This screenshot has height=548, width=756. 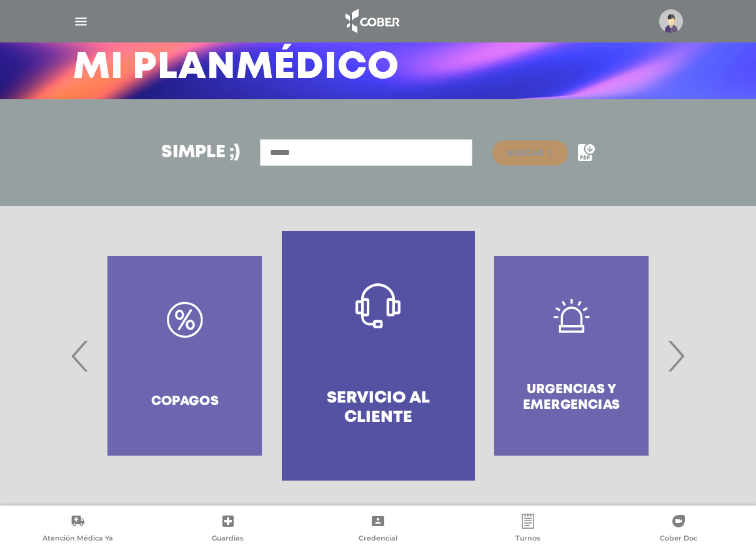 I want to click on h3: Simple ;), so click(x=201, y=153).